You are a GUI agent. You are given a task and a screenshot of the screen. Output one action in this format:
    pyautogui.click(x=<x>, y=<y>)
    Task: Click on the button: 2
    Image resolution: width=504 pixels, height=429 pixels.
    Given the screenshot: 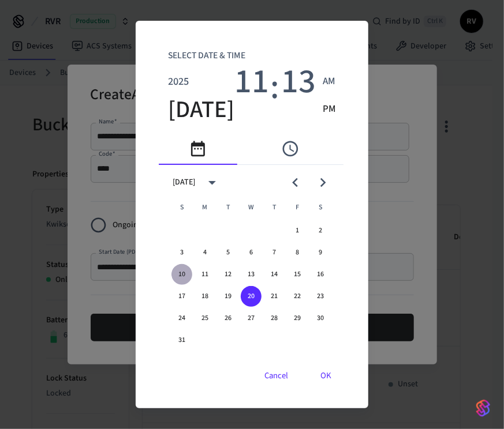 What is the action you would take?
    pyautogui.click(x=321, y=230)
    